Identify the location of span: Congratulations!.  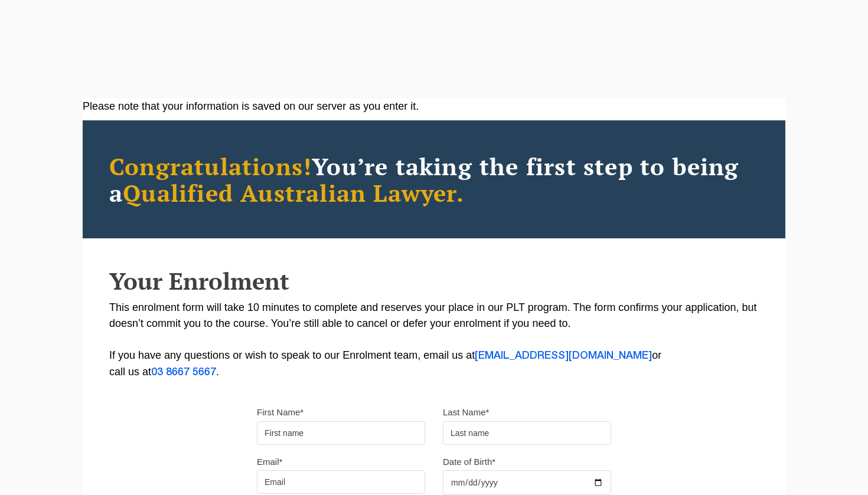
(211, 166).